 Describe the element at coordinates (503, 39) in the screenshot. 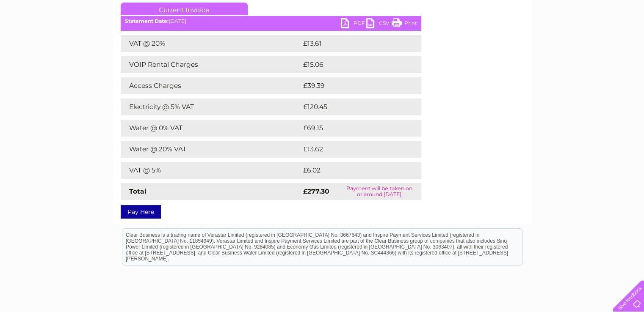

I see `a: Water` at that location.